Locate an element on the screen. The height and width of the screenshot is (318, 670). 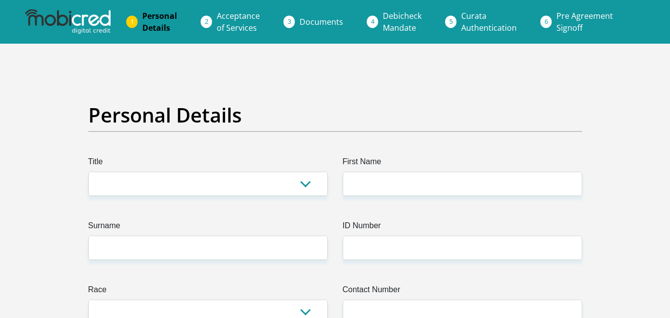
img: mobicred logo is located at coordinates (68, 22).